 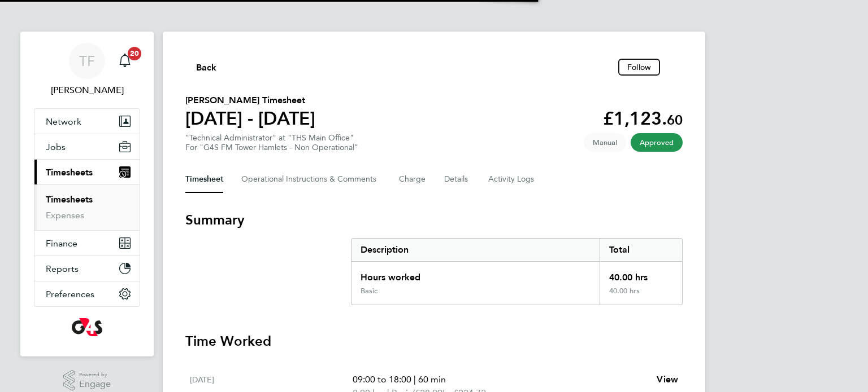 What do you see at coordinates (457, 180) in the screenshot?
I see `button: Details` at bounding box center [457, 180].